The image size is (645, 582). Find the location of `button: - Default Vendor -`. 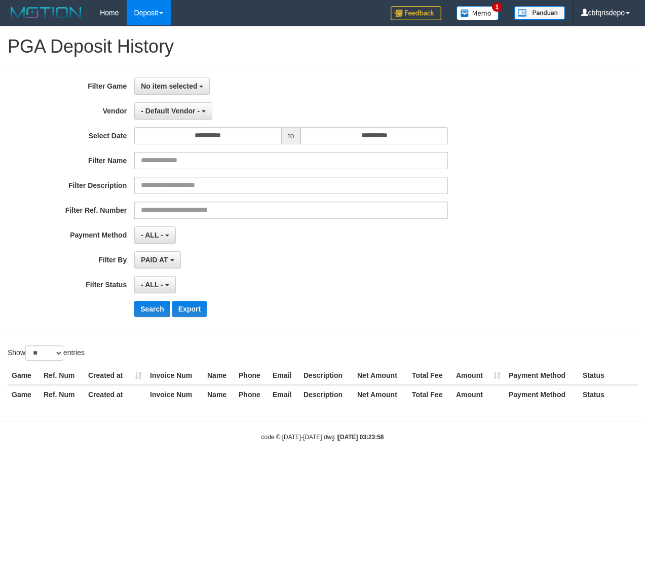

button: - Default Vendor - is located at coordinates (173, 111).